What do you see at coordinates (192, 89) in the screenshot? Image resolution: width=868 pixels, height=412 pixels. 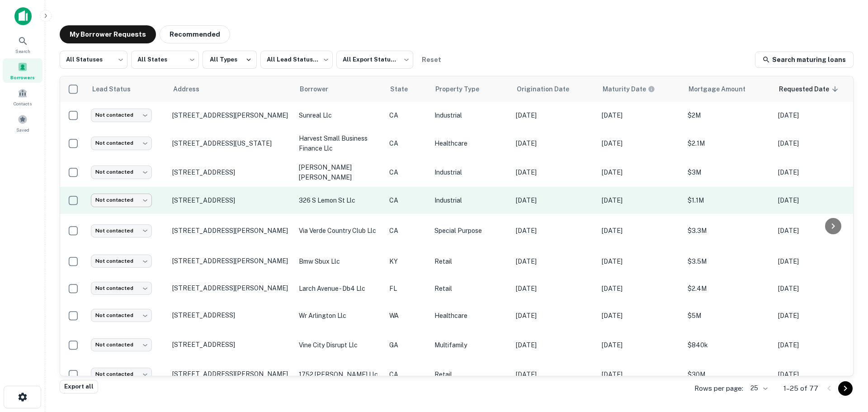 I see `span: Address` at bounding box center [192, 89].